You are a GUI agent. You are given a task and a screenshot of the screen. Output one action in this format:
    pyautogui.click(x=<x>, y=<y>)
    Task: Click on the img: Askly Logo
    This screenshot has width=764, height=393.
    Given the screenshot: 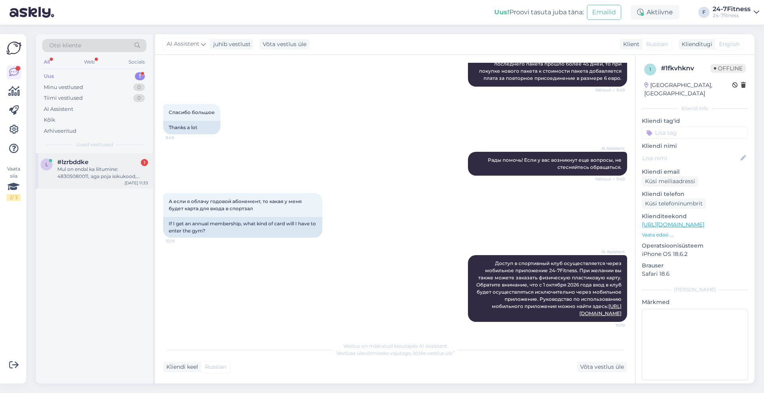 What is the action you would take?
    pyautogui.click(x=14, y=48)
    